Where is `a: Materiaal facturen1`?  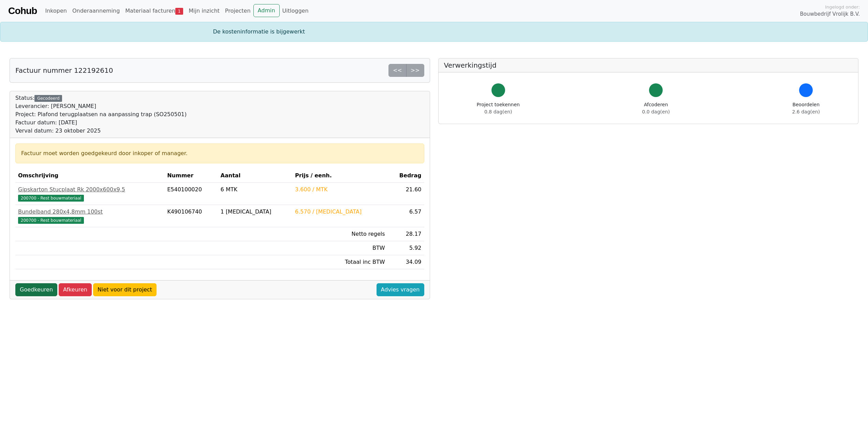
a: Materiaal facturen1 is located at coordinates (154, 11).